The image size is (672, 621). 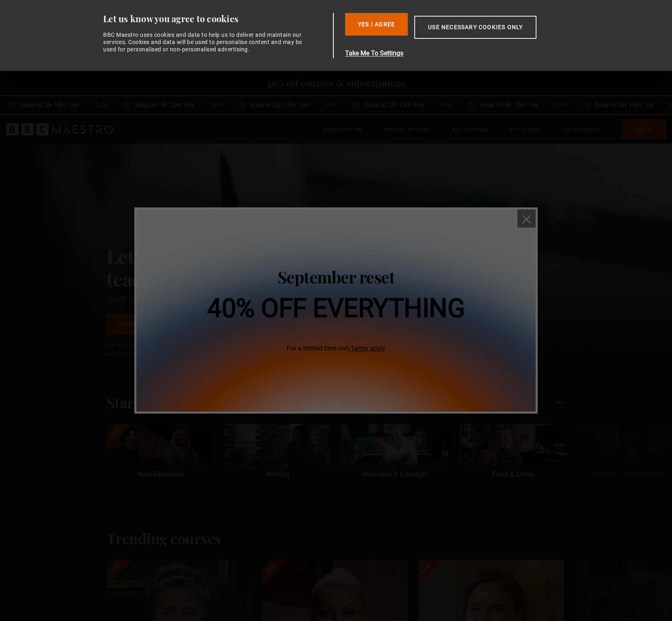 What do you see at coordinates (368, 348) in the screenshot?
I see `a: Terms apply` at bounding box center [368, 348].